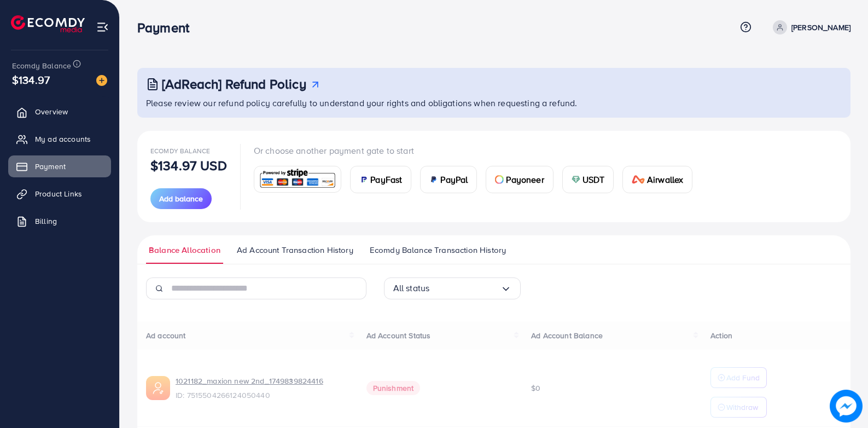  What do you see at coordinates (51, 166) in the screenshot?
I see `span: Payment` at bounding box center [51, 166].